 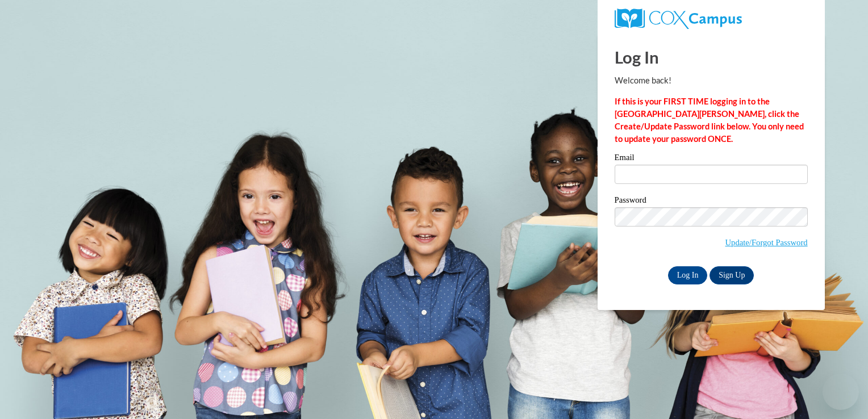 What do you see at coordinates (711, 201) in the screenshot?
I see `label: Password` at bounding box center [711, 201].